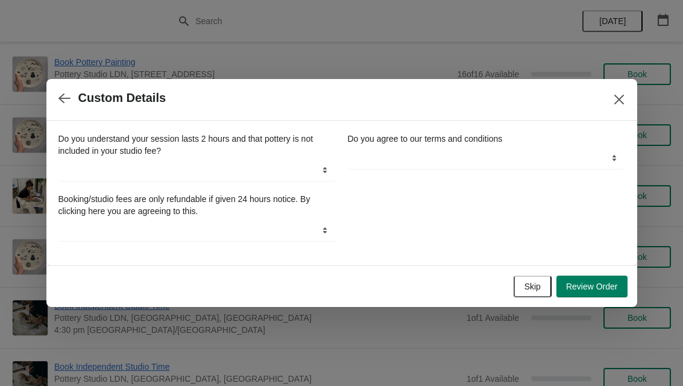 The height and width of the screenshot is (386, 683). I want to click on label: Do you understand your session lasts 2 hours and that pottery is not included in your studio fee?, so click(197, 145).